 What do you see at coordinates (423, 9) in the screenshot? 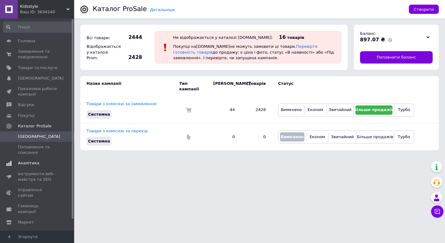
I see `button: Створити` at bounding box center [423, 9].